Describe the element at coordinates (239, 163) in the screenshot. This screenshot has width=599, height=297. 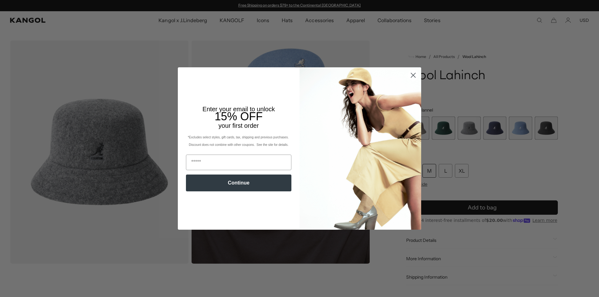
I see `input: Email` at that location.